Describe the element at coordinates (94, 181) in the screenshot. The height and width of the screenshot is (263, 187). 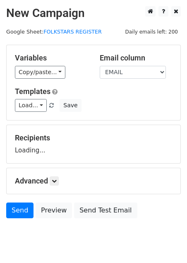
I see `h5: Advanced` at that location.